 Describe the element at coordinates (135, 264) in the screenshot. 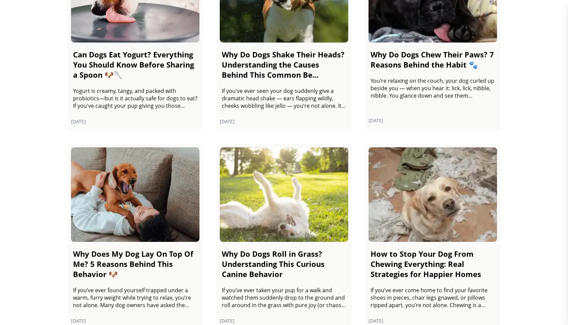

I see `h2: Why Does My Dog Lay On Top Of Me? 5 Reasons Behind This Behavior 🐶` at that location.